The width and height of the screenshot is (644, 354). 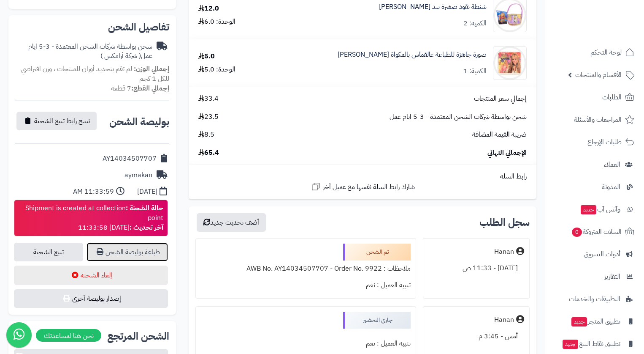 What do you see at coordinates (597, 232) in the screenshot?
I see `span: السلات المتروكة` at bounding box center [597, 232].